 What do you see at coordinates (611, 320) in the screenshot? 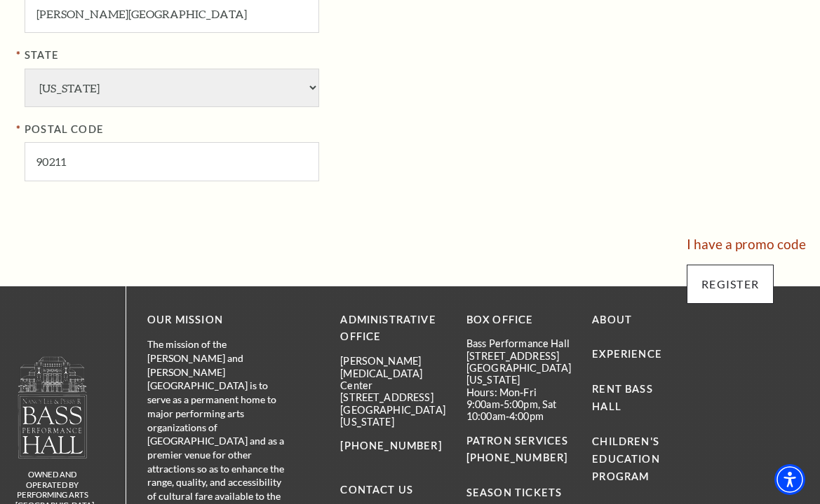
I see `a: About` at bounding box center [611, 320].